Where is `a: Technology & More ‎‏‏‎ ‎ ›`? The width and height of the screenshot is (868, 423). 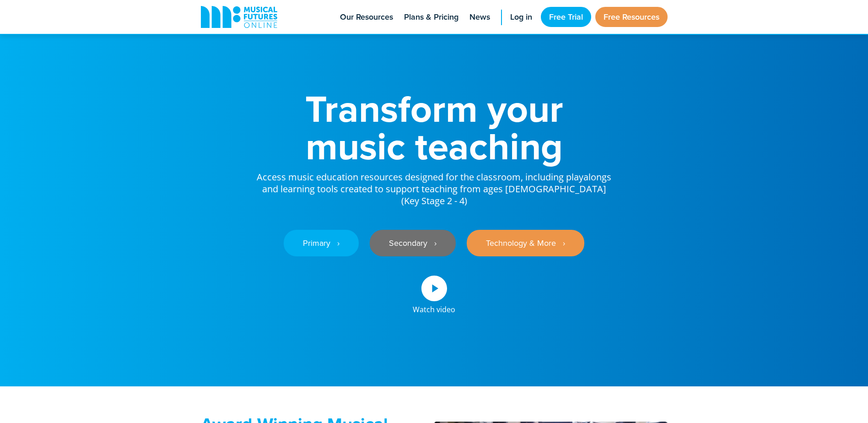 a: Technology & More ‎‏‏‎ ‎ › is located at coordinates (526, 243).